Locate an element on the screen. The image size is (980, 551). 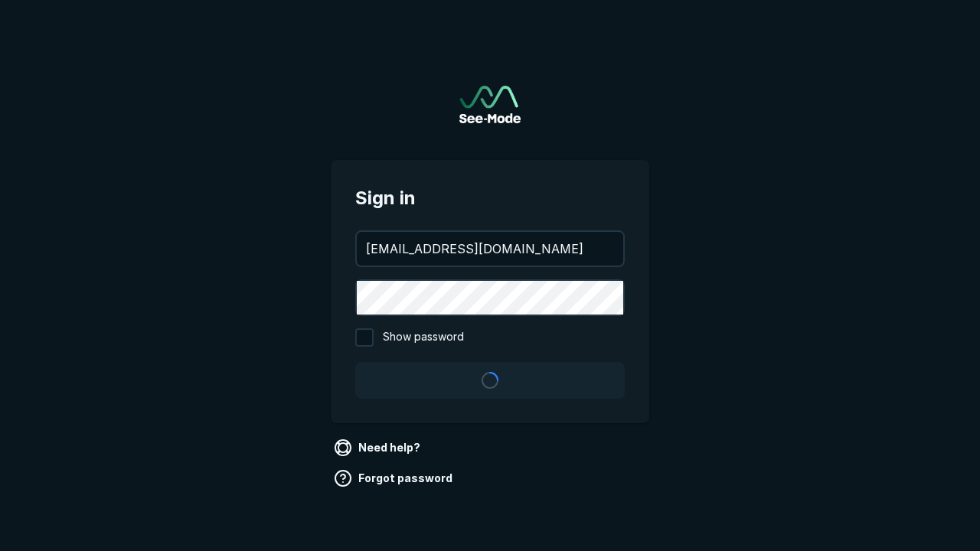
a: Go to sign in is located at coordinates (490, 104).